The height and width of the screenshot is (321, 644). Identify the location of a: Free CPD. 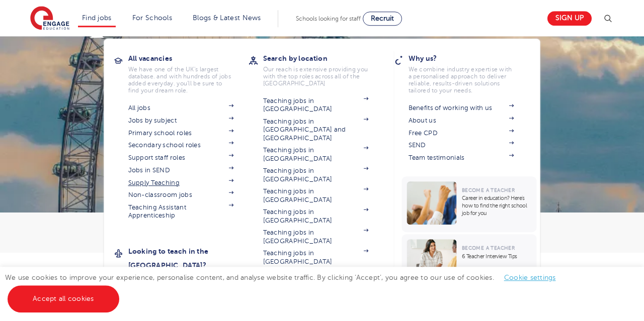
(461, 134).